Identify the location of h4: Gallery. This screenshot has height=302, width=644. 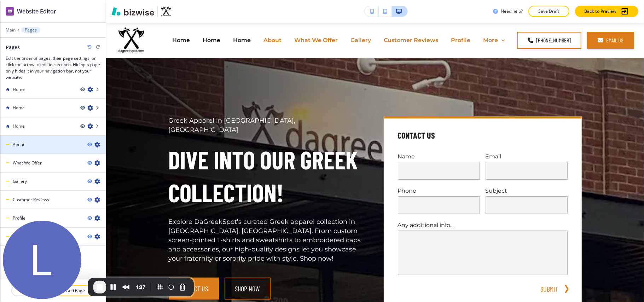
(20, 182).